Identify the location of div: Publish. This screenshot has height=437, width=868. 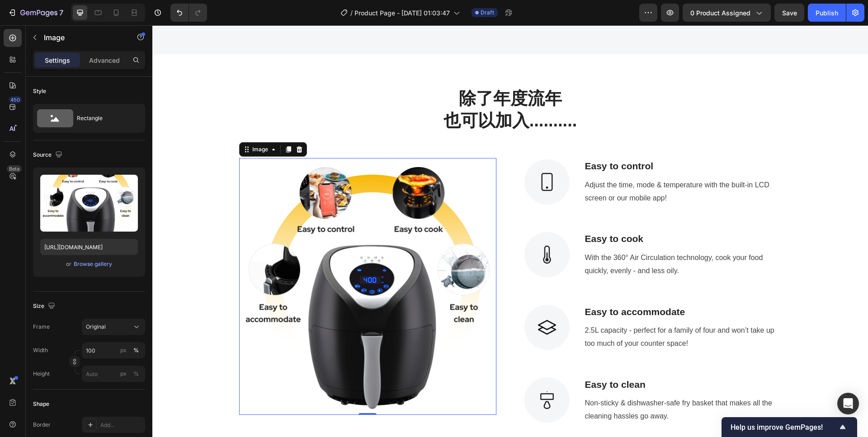
(827, 12).